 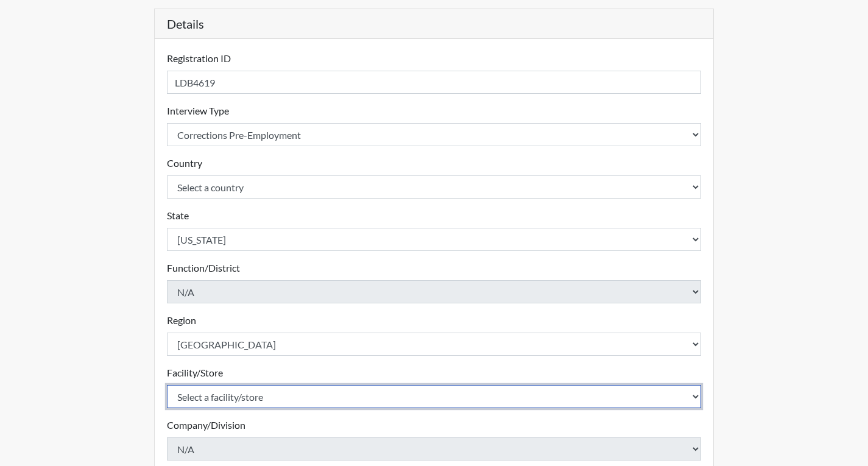 I want to click on label: Registration ID, so click(x=199, y=58).